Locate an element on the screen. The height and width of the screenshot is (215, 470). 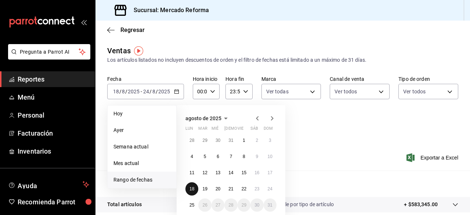
abbr: 29 de julio de 2025 is located at coordinates (205, 140).